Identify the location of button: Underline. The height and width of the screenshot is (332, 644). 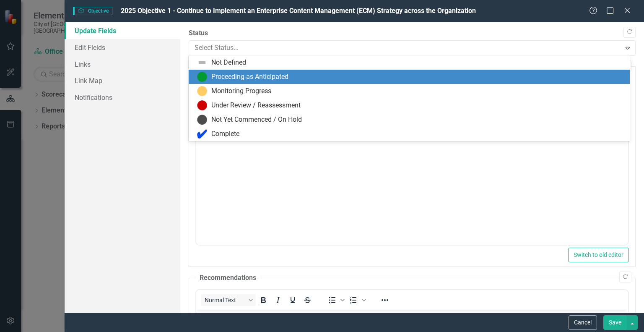
(293, 300).